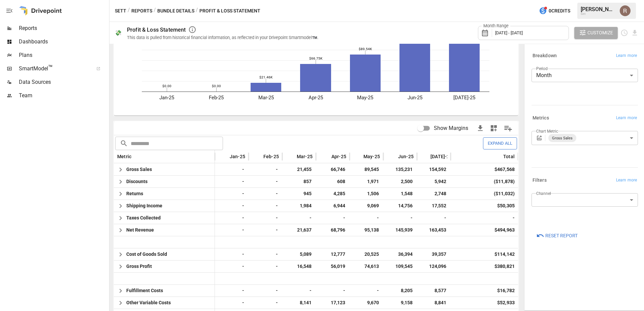 The height and width of the screenshot is (311, 644). Describe the element at coordinates (406, 157) in the screenshot. I see `span: Jun-25` at that location.